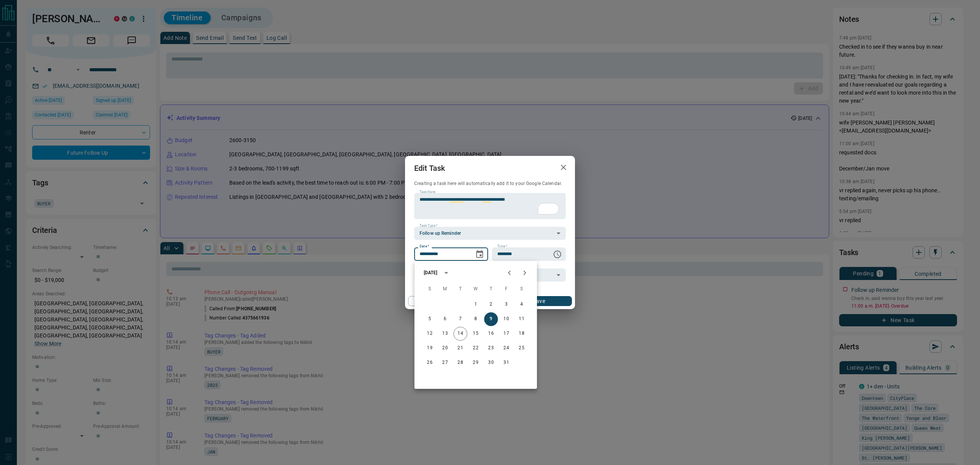 The width and height of the screenshot is (980, 465). What do you see at coordinates (510, 273) in the screenshot?
I see `button: Previous month` at bounding box center [510, 273].